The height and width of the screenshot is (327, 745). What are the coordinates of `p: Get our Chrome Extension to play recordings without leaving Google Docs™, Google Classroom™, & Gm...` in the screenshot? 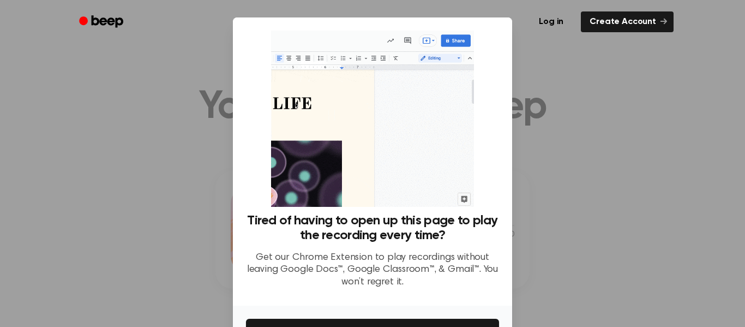 It's located at (373, 270).